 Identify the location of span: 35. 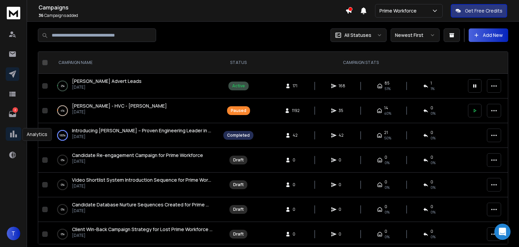
(342, 111).